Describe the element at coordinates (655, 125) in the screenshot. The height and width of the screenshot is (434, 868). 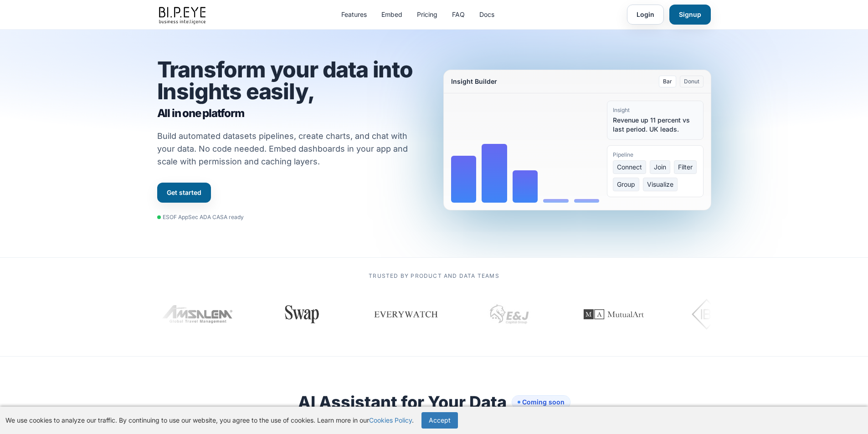
I see `div: Revenue up 11 percent vs last period. UK leads.` at that location.